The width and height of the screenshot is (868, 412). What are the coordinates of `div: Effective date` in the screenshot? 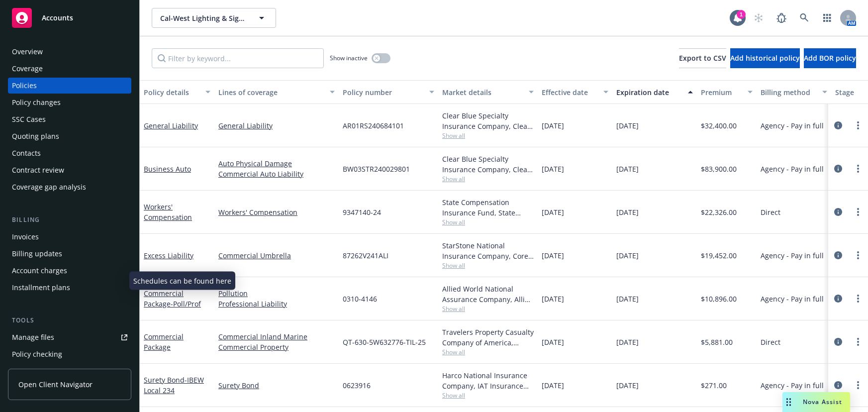 It's located at (569, 92).